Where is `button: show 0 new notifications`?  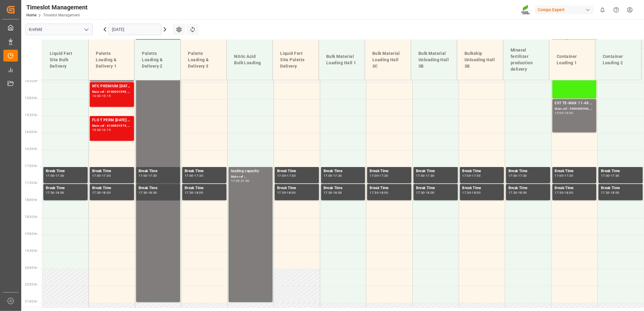 button: show 0 new notifications is located at coordinates (602, 10).